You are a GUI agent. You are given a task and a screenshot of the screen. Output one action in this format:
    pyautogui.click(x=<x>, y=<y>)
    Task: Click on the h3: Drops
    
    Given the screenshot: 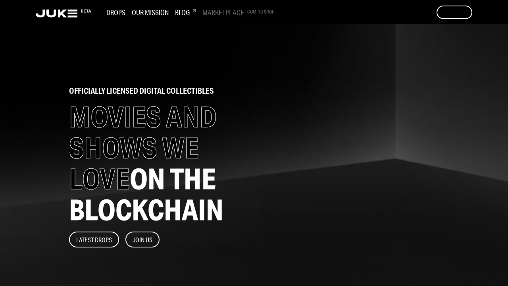 What is the action you would take?
    pyautogui.click(x=116, y=12)
    